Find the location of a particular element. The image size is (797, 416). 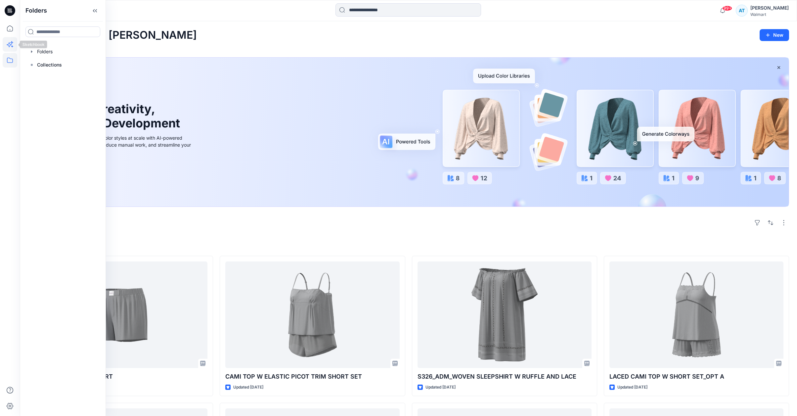

button: New is located at coordinates (775, 35).